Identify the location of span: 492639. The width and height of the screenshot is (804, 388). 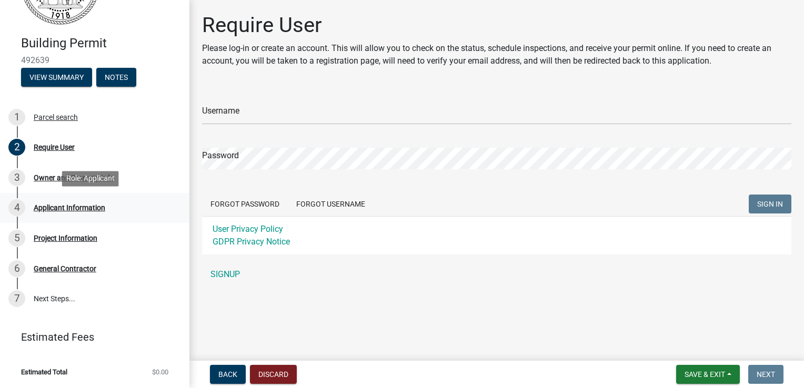
(95, 60).